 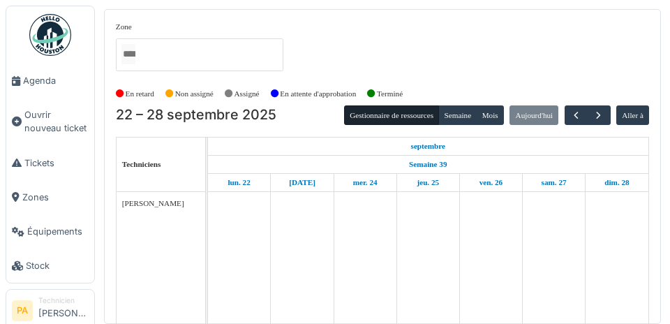 I want to click on a: Ouvrir nouveau ticket, so click(x=50, y=121).